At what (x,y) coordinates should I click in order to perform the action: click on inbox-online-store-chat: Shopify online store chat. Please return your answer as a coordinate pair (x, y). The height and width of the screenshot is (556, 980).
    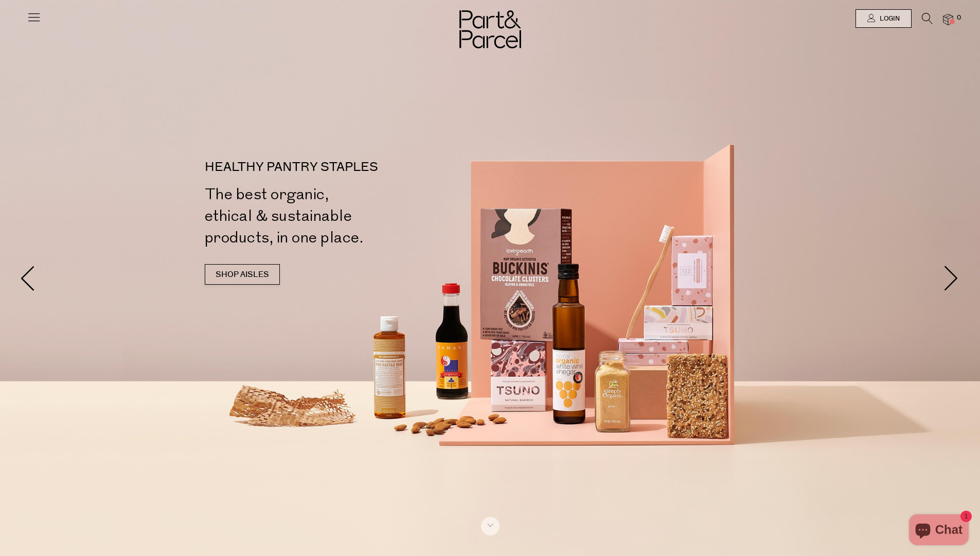
    Looking at the image, I should click on (939, 530).